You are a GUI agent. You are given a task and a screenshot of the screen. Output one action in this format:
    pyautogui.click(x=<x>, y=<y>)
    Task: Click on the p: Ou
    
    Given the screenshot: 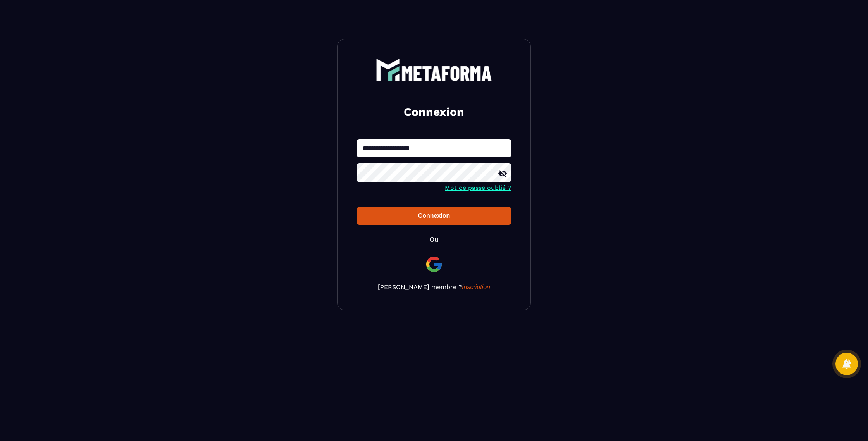 What is the action you would take?
    pyautogui.click(x=434, y=240)
    